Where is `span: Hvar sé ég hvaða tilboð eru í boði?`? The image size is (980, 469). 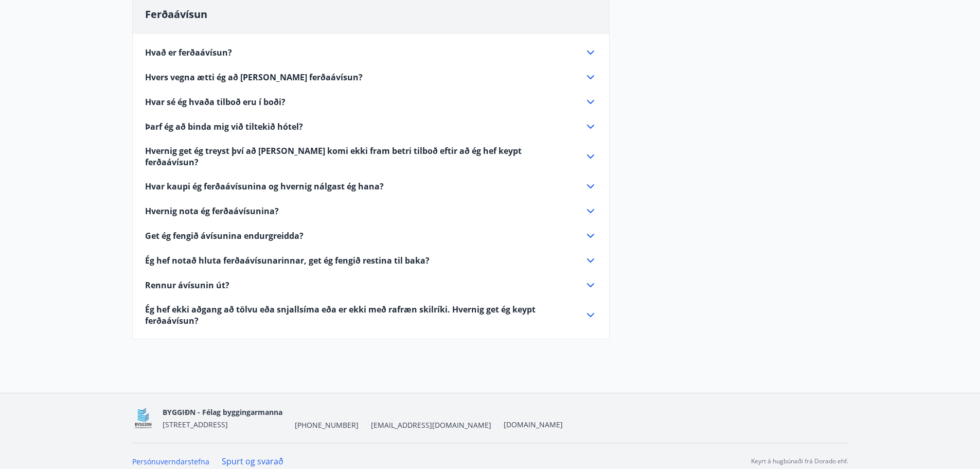
span: Hvar sé ég hvaða tilboð eru í boði? is located at coordinates (215, 102).